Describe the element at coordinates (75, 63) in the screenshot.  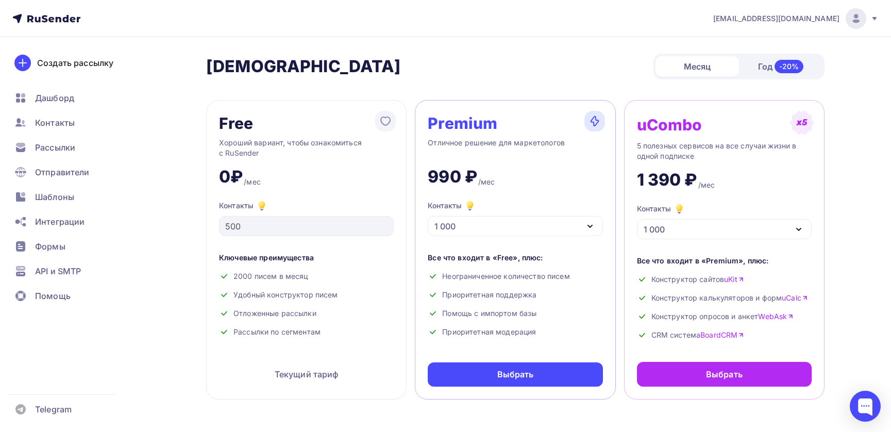
I see `div: Создать рассылку` at that location.